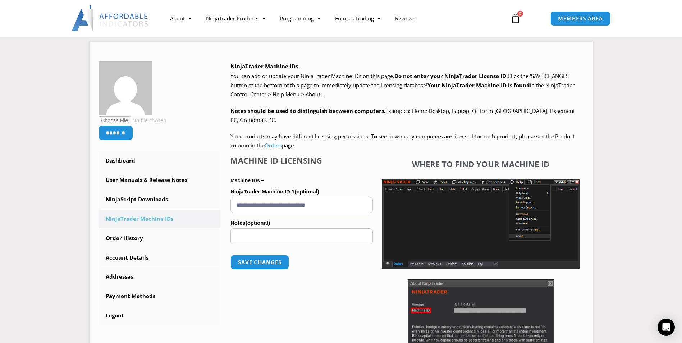  Describe the element at coordinates (159, 180) in the screenshot. I see `a: User Manuals & Release Notes` at that location.